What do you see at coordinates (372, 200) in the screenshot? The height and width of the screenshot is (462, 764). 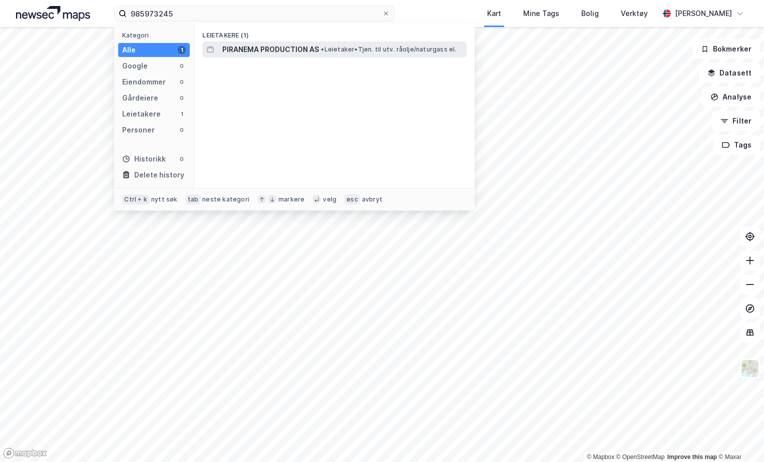 I see `div: avbryt` at bounding box center [372, 200].